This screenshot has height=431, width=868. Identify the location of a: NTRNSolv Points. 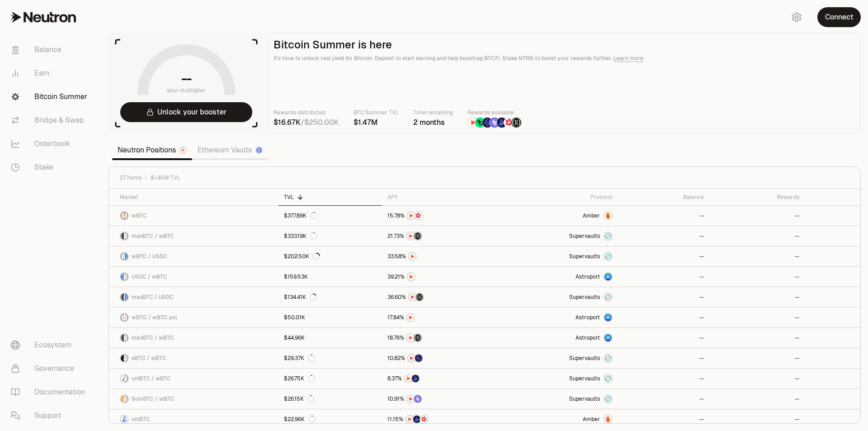
(440, 399).